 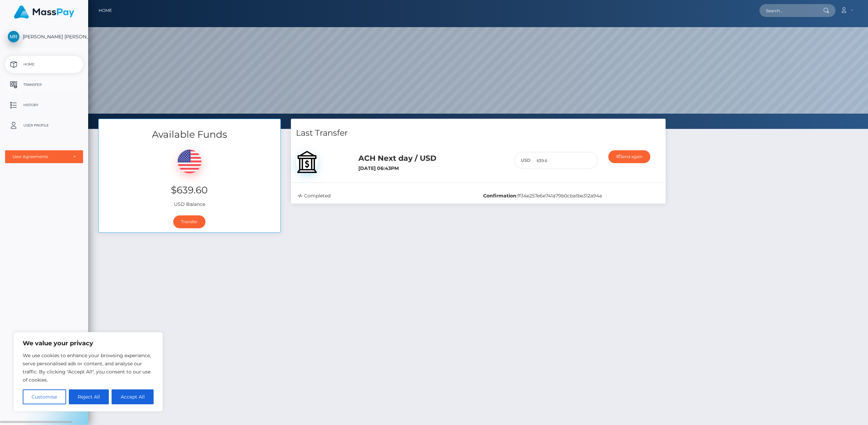 What do you see at coordinates (44, 125) in the screenshot?
I see `a: User Profile` at bounding box center [44, 125].